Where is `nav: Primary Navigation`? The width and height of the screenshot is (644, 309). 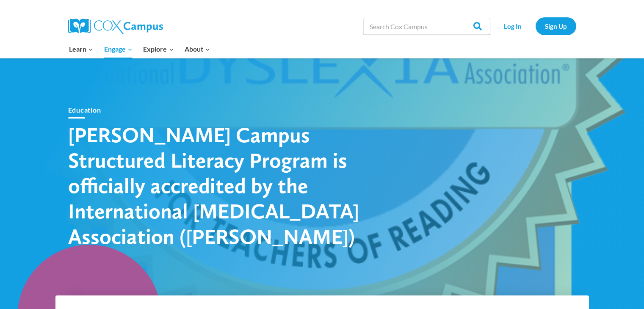 nav: Primary Navigation is located at coordinates (140, 49).